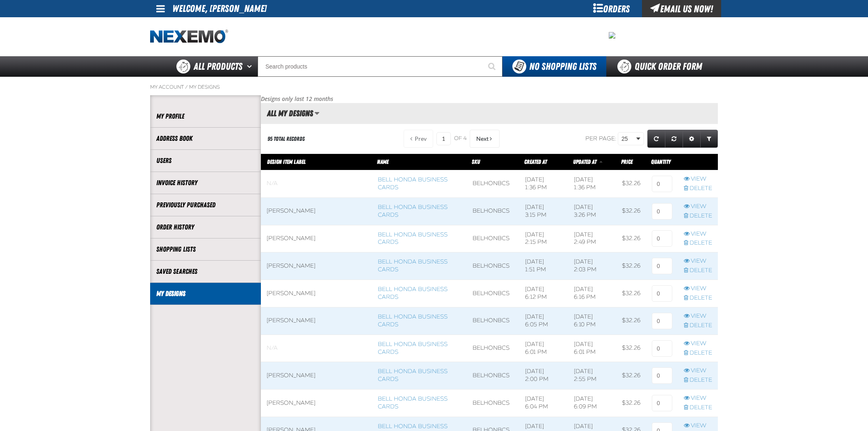  What do you see at coordinates (674, 139) in the screenshot?
I see `a: Reset grid action` at bounding box center [674, 139].